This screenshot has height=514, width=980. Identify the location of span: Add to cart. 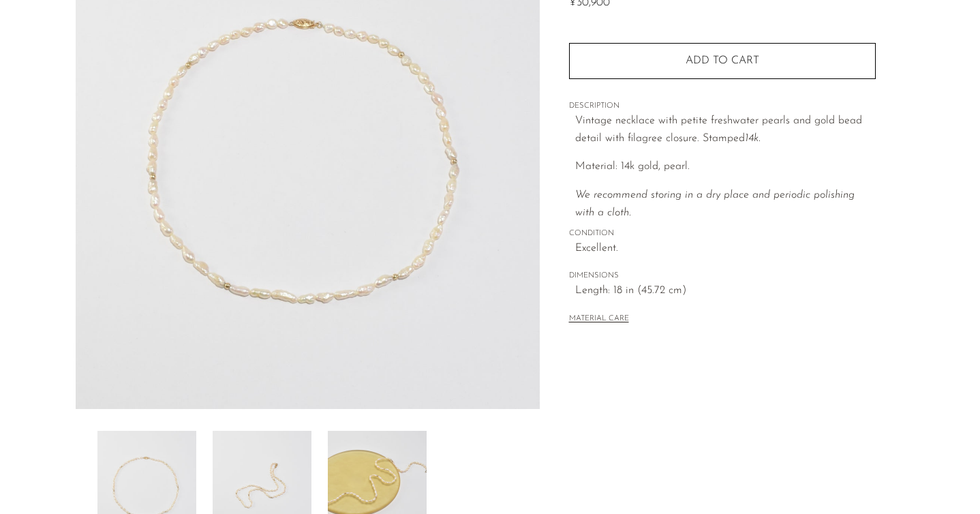
(722, 61).